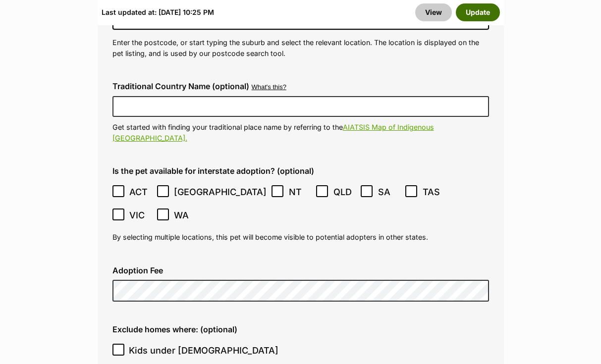  I want to click on span: SA, so click(389, 192).